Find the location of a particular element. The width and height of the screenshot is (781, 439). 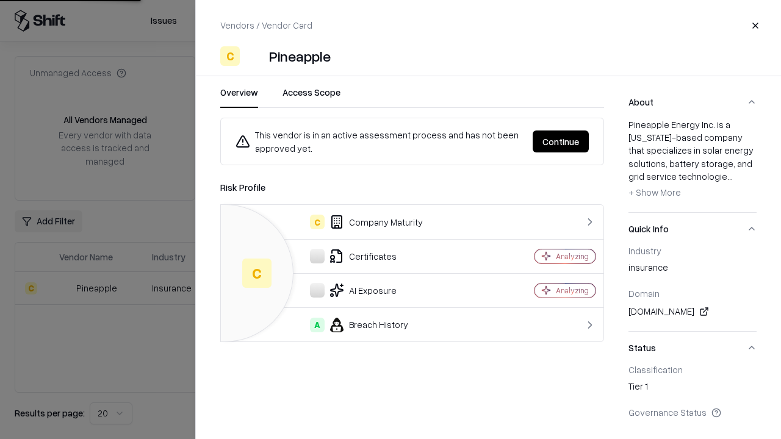

button: Status is located at coordinates (692, 348).